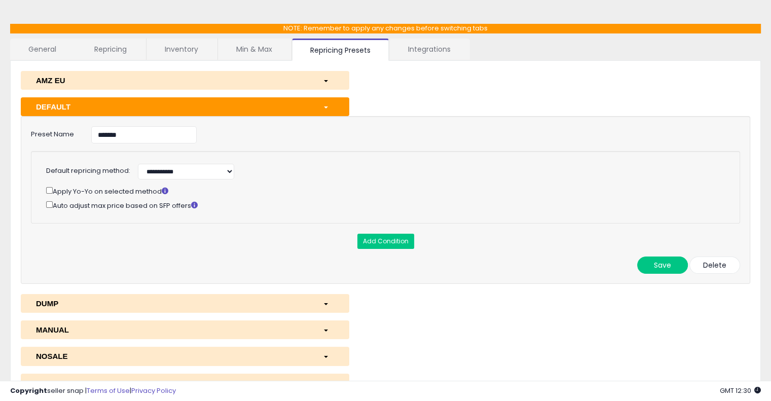  I want to click on div: Apply Yo-Yo on selected method, so click(384, 191).